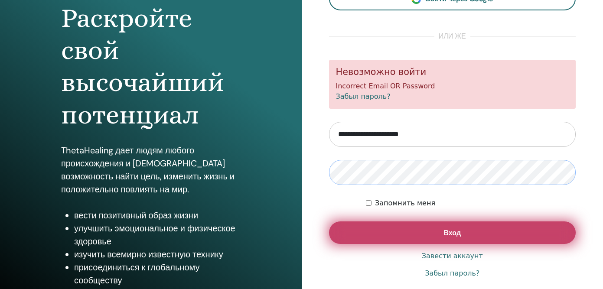  Describe the element at coordinates (157, 216) in the screenshot. I see `li: вести позитивный образ жизни` at that location.